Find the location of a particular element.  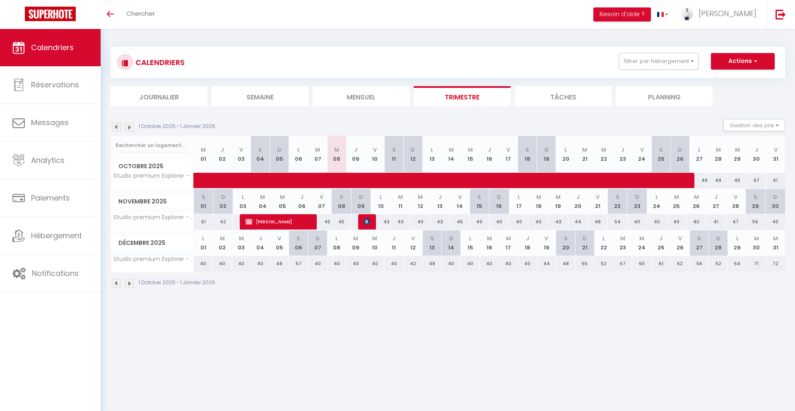

th: 10 is located at coordinates (375, 243).